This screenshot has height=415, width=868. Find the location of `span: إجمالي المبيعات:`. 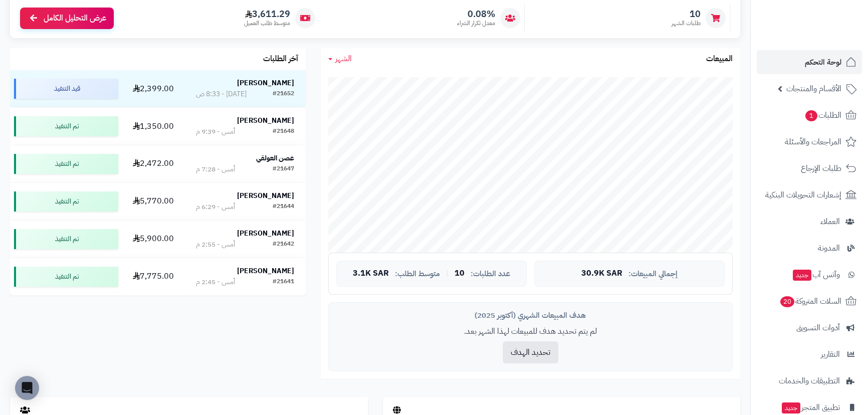

span: إجمالي المبيعات: is located at coordinates (653, 274).